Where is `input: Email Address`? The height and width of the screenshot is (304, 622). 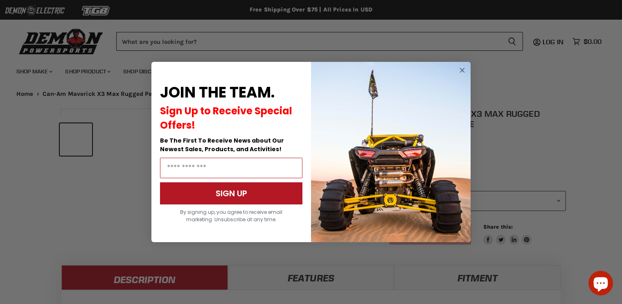
input: Email Address is located at coordinates (231, 168).